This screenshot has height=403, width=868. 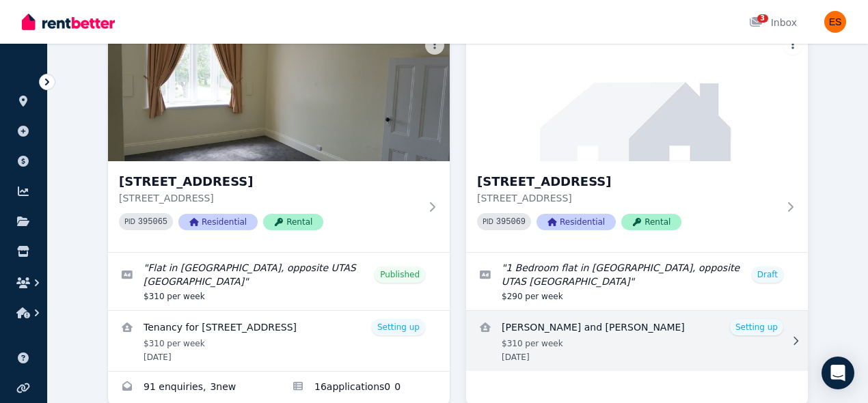 I want to click on span: 3, so click(x=763, y=18).